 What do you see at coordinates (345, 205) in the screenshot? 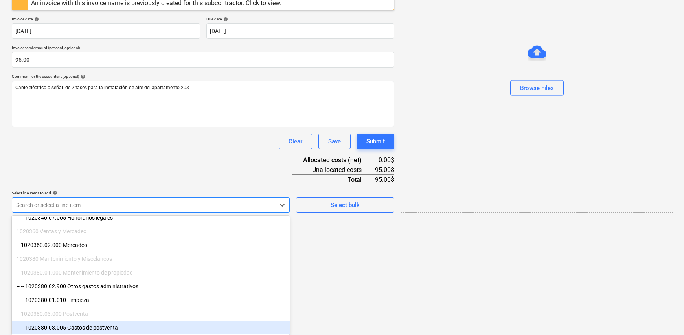
I see `button: Select bulk` at bounding box center [345, 205].